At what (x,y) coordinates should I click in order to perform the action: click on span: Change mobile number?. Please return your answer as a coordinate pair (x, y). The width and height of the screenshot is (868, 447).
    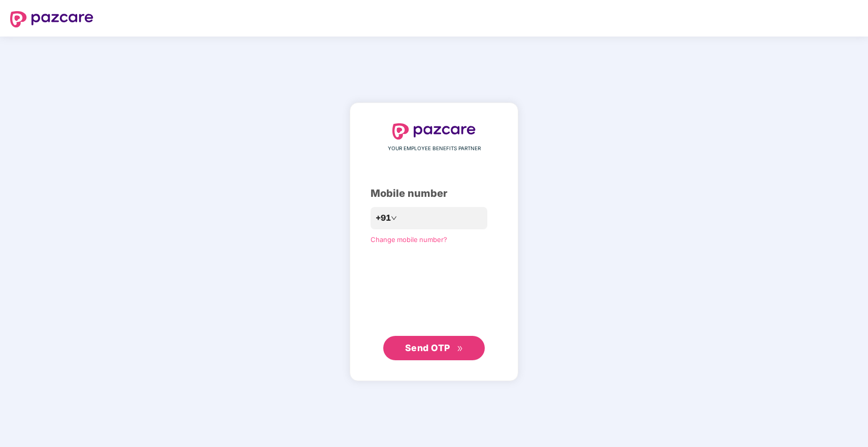
    Looking at the image, I should click on (409, 239).